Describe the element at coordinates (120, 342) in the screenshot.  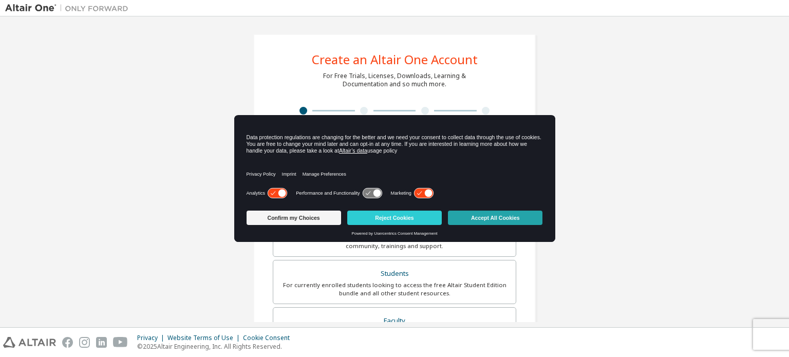
I see `img: youtube.svg` at that location.